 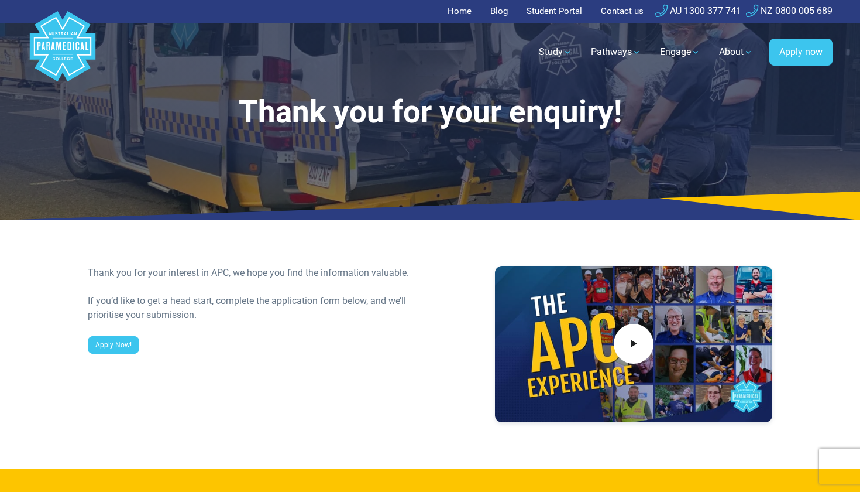 I want to click on a: Apply Now!, so click(x=114, y=345).